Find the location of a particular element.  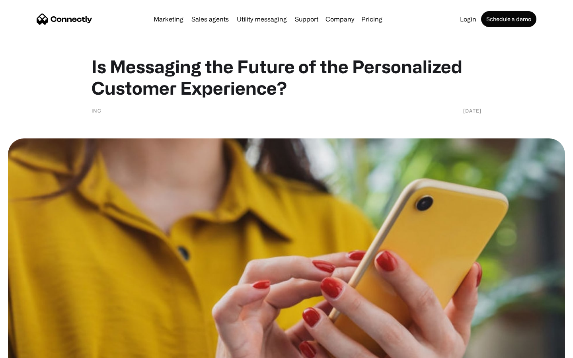

a: Support is located at coordinates (306, 19).